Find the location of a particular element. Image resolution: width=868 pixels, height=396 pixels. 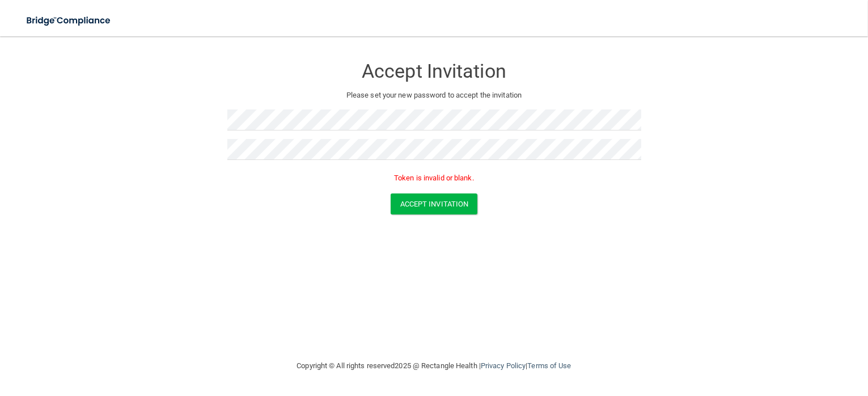

a: Terms of Use is located at coordinates (549, 365).